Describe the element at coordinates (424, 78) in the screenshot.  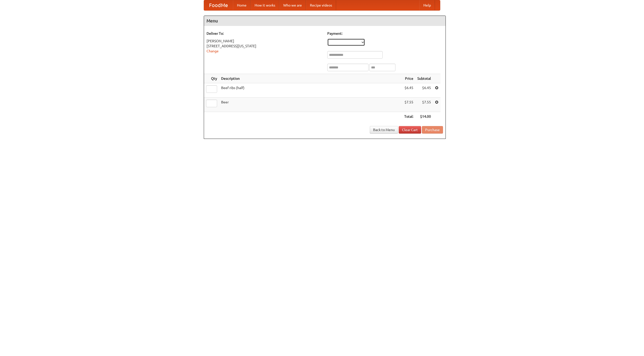
I see `th: Subtotal` at that location.